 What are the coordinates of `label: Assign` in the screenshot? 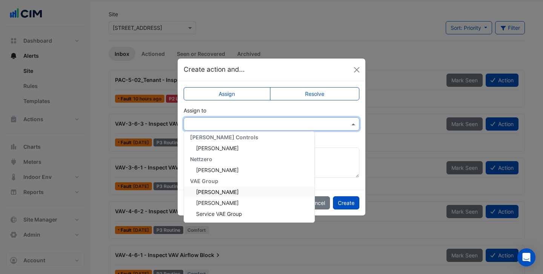 It's located at (227, 93).